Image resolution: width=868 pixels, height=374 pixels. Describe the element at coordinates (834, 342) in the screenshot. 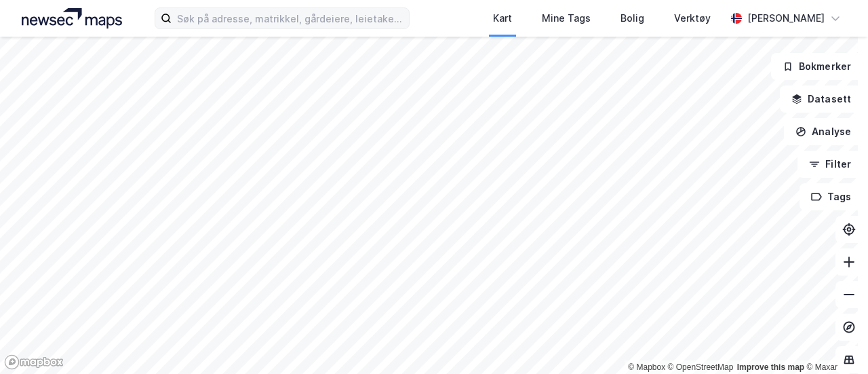

I see `div: Chat Widget` at that location.